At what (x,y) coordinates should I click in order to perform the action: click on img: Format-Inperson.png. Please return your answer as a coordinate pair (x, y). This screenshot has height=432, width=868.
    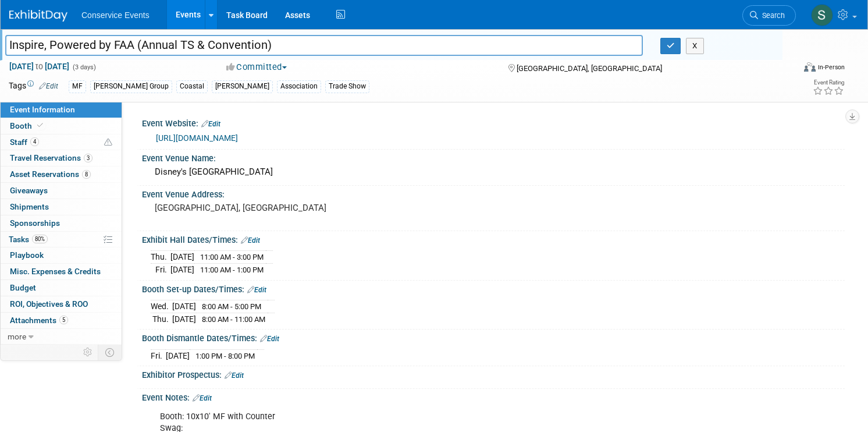
    Looking at the image, I should click on (810, 67).